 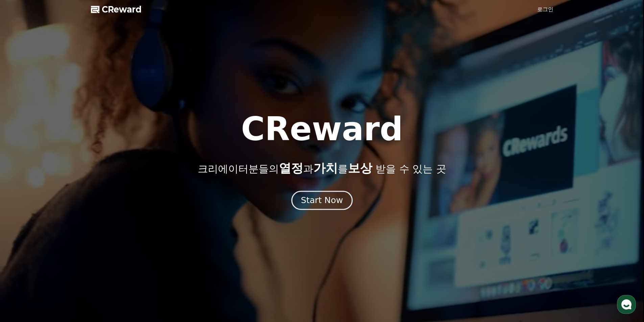 I want to click on h1: CReward, so click(x=322, y=129).